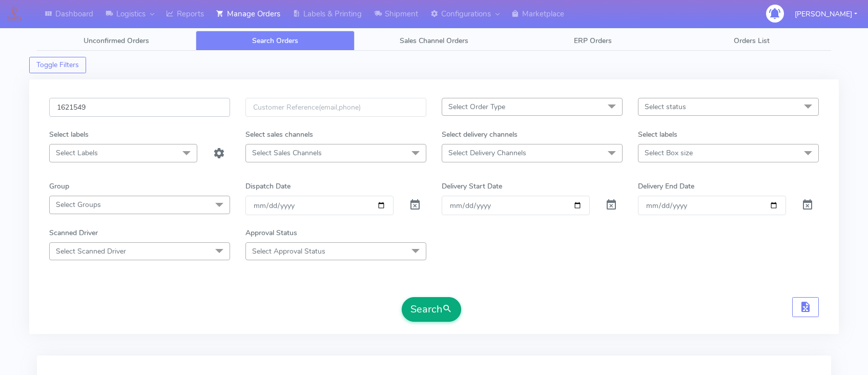  What do you see at coordinates (271, 232) in the screenshot?
I see `label: Approval Status` at bounding box center [271, 232].